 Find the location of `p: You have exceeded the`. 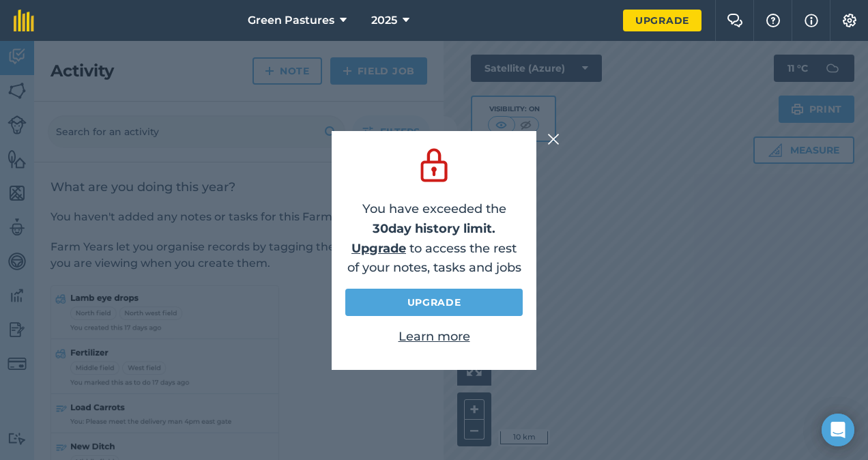

p: You have exceeded the is located at coordinates (434, 219).